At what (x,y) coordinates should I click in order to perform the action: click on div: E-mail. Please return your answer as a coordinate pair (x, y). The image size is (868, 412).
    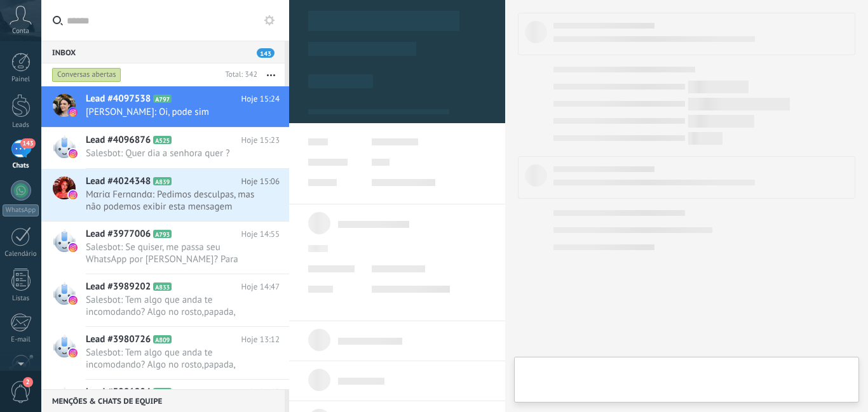
    Looking at the image, I should click on (21, 340).